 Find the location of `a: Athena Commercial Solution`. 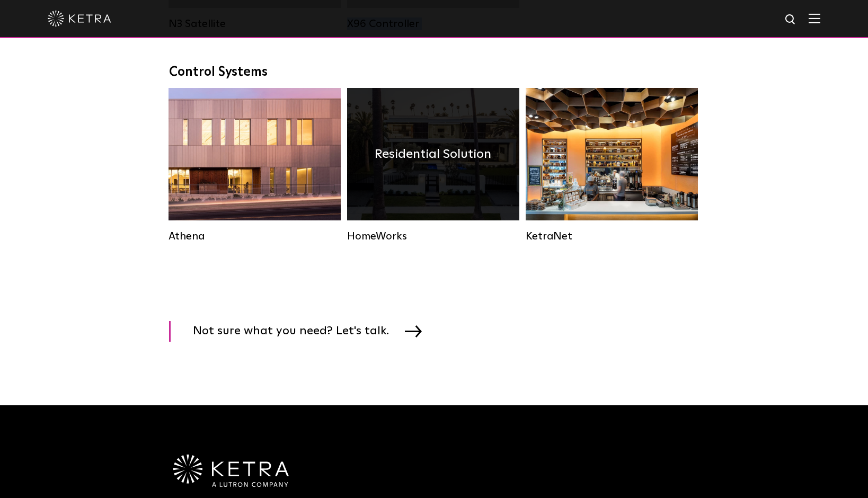

a: Athena Commercial Solution is located at coordinates (254, 165).